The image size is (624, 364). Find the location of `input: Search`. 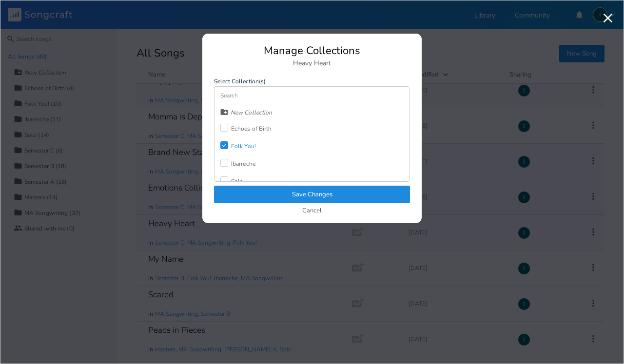

input: Search is located at coordinates (312, 96).